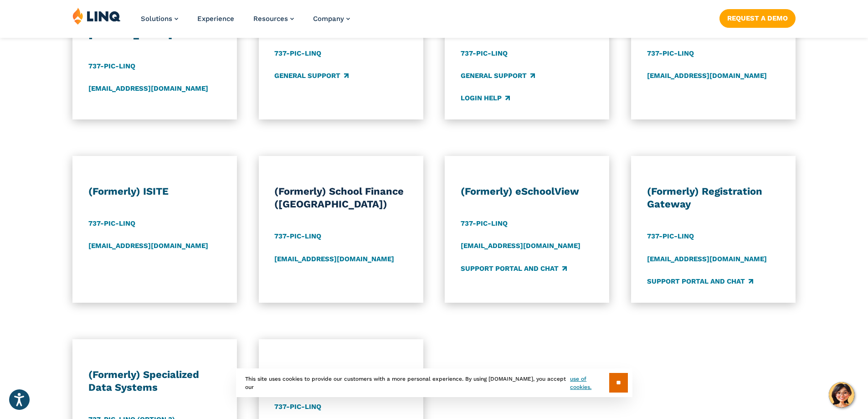 The width and height of the screenshot is (868, 419). Describe the element at coordinates (331, 19) in the screenshot. I see `a: Company` at that location.